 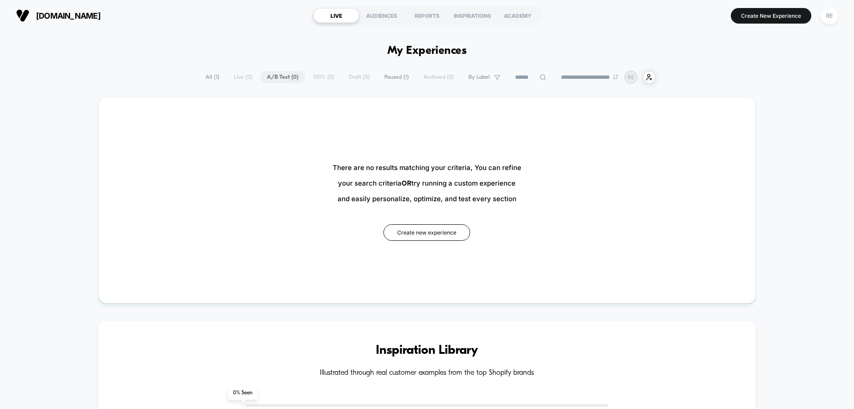 I want to click on span: 0 % Seen, so click(x=242, y=393).